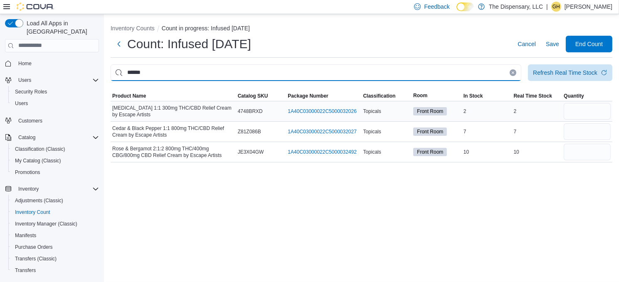 The width and height of the screenshot is (619, 282). I want to click on span: Feedback, so click(436, 7).